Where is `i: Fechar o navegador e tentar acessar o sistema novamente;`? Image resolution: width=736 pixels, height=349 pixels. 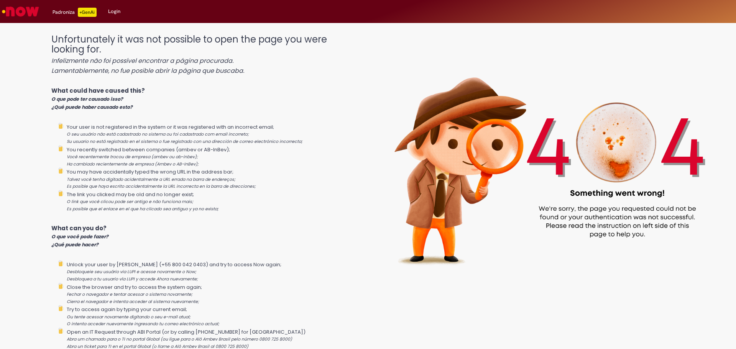
i: Fechar o navegador e tentar acessar o sistema novamente; is located at coordinates (130, 294).